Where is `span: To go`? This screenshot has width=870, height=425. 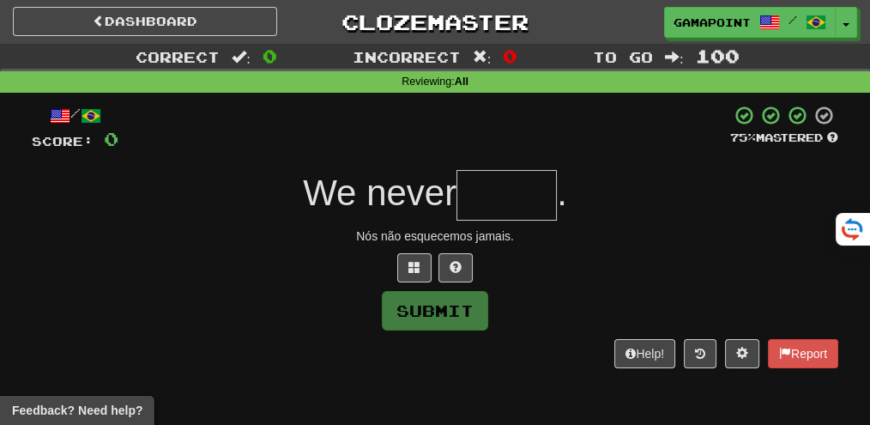
span: To go is located at coordinates (623, 57).